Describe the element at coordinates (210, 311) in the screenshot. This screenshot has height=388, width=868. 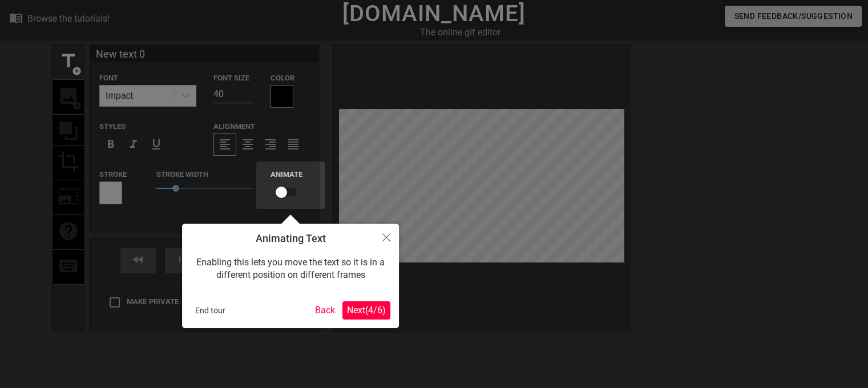
I see `button: End tour` at that location.